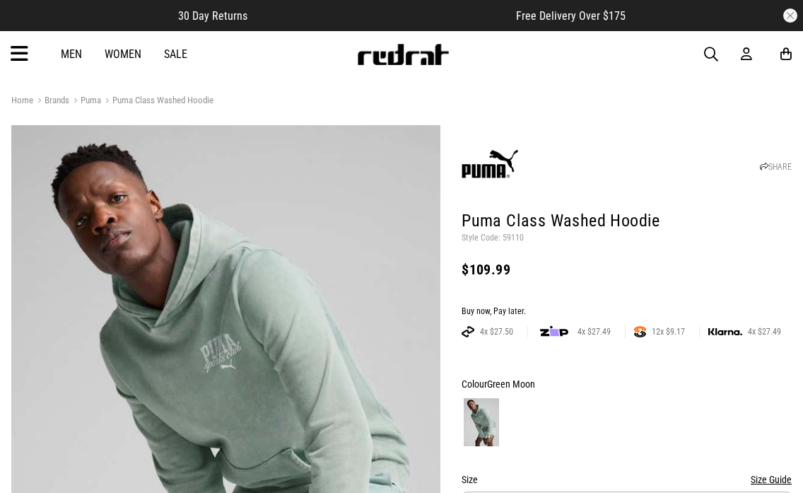  Describe the element at coordinates (123, 54) in the screenshot. I see `a: Women` at that location.